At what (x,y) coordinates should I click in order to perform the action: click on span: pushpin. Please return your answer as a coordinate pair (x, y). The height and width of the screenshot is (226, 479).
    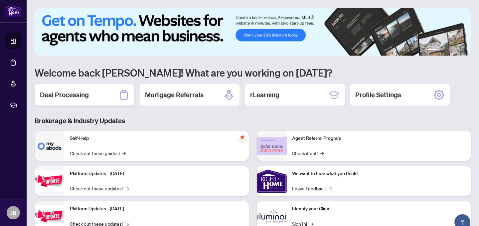
    Looking at the image, I should click on (242, 137).